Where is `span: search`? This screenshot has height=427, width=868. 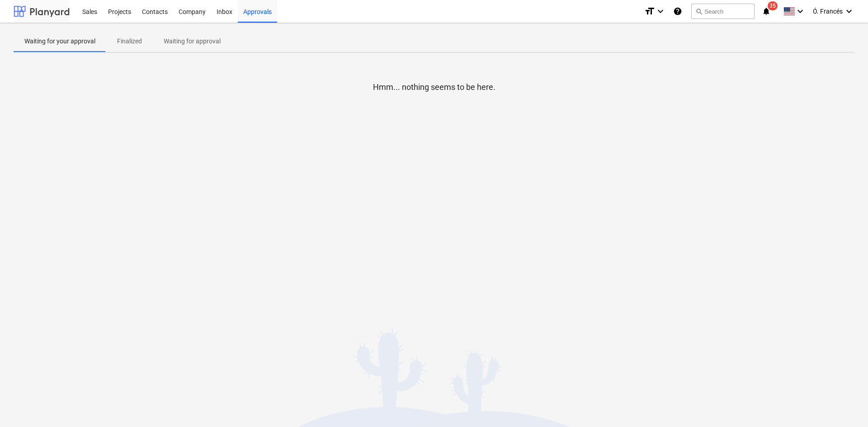
span: search is located at coordinates (699, 11).